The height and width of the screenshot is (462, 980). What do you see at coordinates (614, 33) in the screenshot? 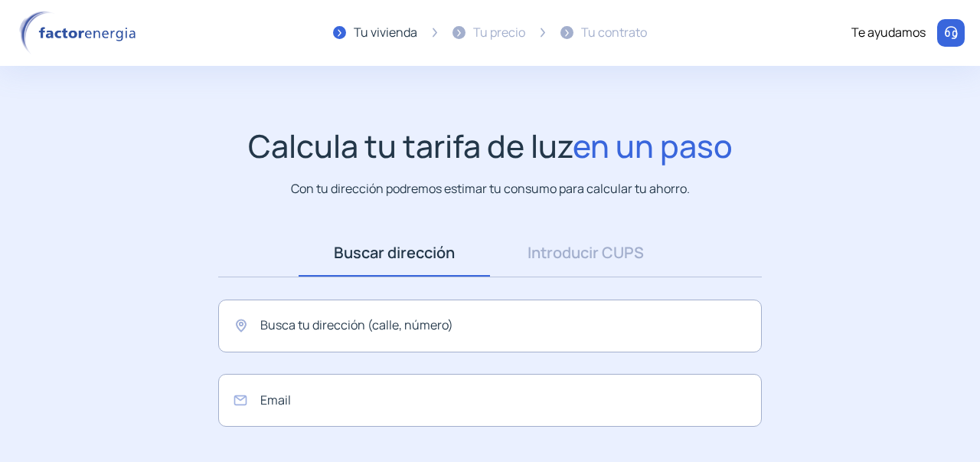
I see `div: Tu contrato` at bounding box center [614, 33].